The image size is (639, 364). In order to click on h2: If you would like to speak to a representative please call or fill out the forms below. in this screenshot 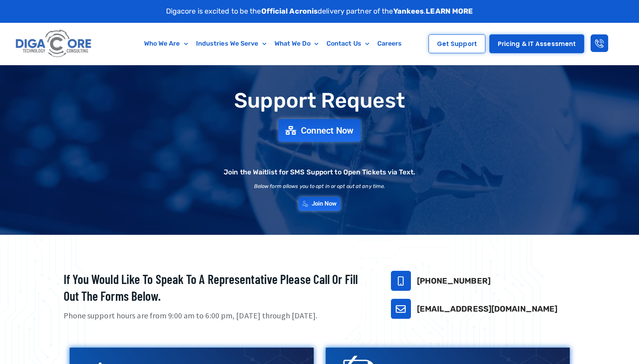, I will do `click(217, 288)`.